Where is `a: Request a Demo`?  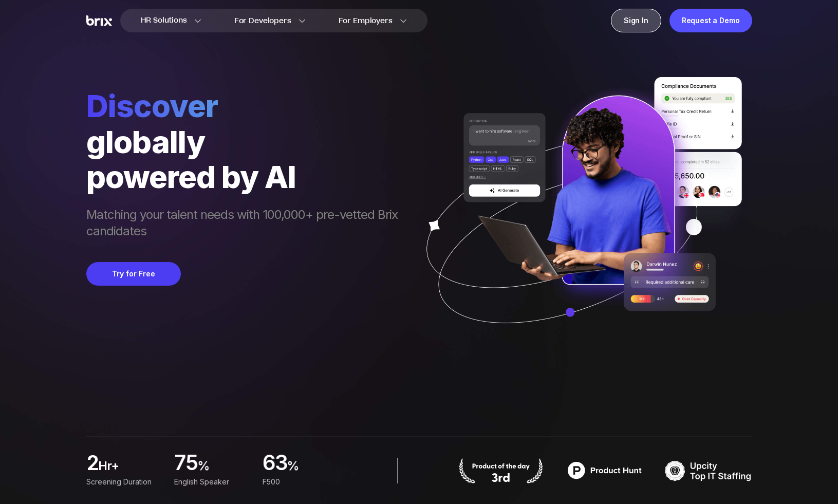
a: Request a Demo is located at coordinates (711, 20).